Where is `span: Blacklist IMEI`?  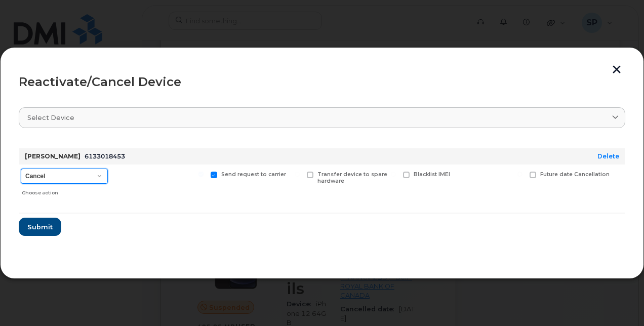 span: Blacklist IMEI is located at coordinates (432, 174).